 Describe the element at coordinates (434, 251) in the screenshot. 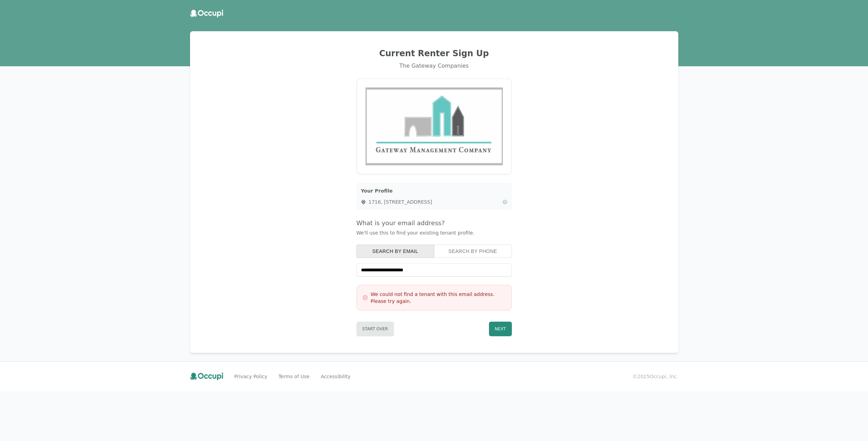

I see `div: Search type` at that location.